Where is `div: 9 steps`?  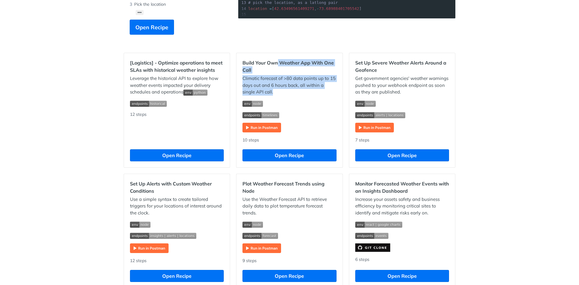 div: 9 steps is located at coordinates (289, 261).